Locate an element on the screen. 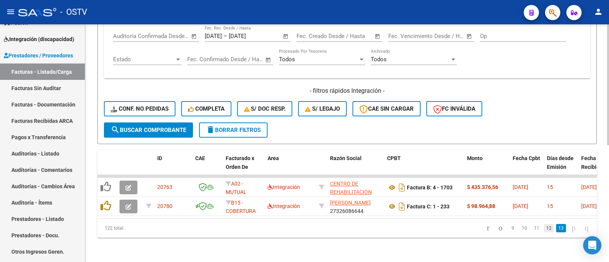 This screenshot has height=262, width=609. span: S/ Doc Resp. is located at coordinates (265, 109).